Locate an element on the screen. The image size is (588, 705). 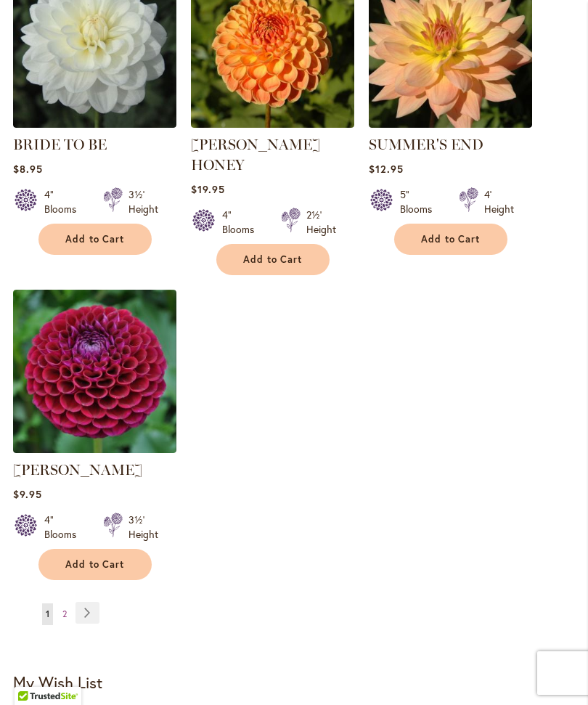
span: $12.95 is located at coordinates (387, 169).